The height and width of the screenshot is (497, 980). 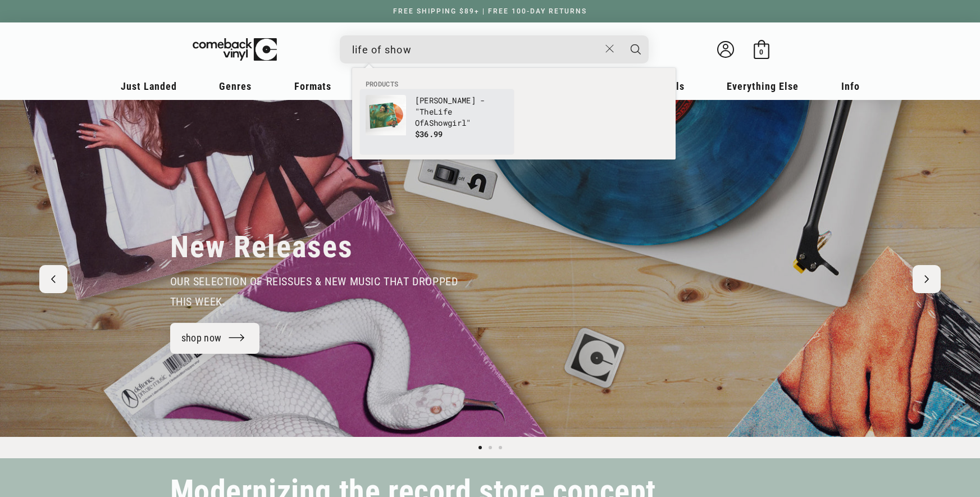 What do you see at coordinates (490, 448) in the screenshot?
I see `button: Load slide 2 of 3` at bounding box center [490, 448].